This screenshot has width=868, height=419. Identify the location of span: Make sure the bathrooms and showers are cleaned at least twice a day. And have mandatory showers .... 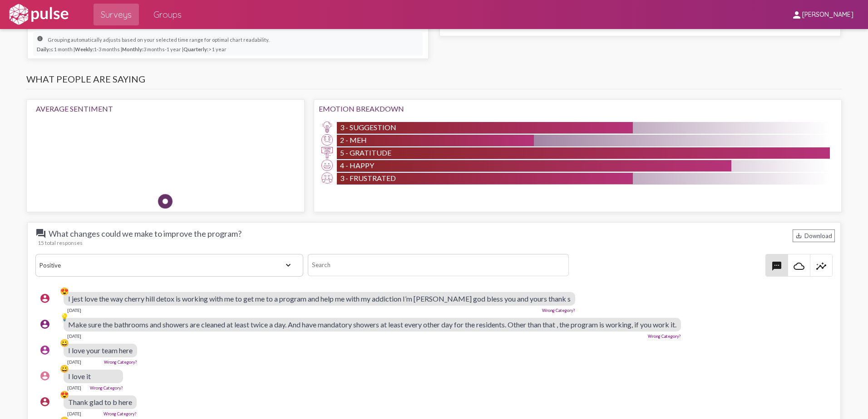
(372, 324).